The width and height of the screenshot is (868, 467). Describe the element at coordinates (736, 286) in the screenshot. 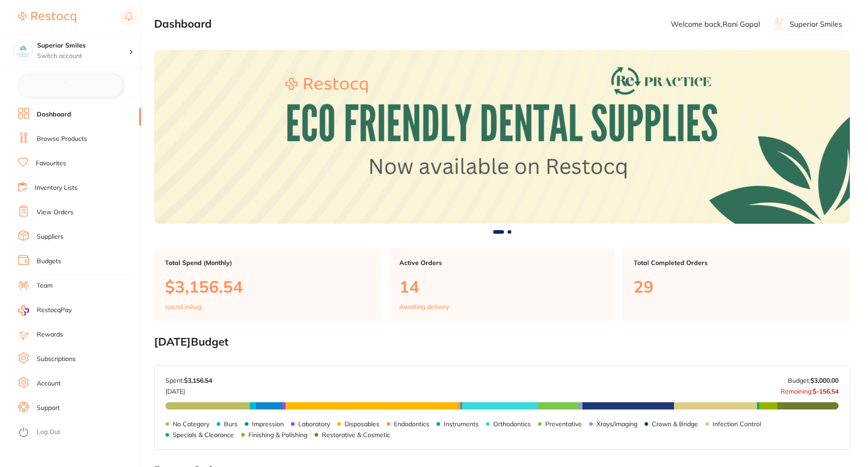

I see `p: 29` at that location.